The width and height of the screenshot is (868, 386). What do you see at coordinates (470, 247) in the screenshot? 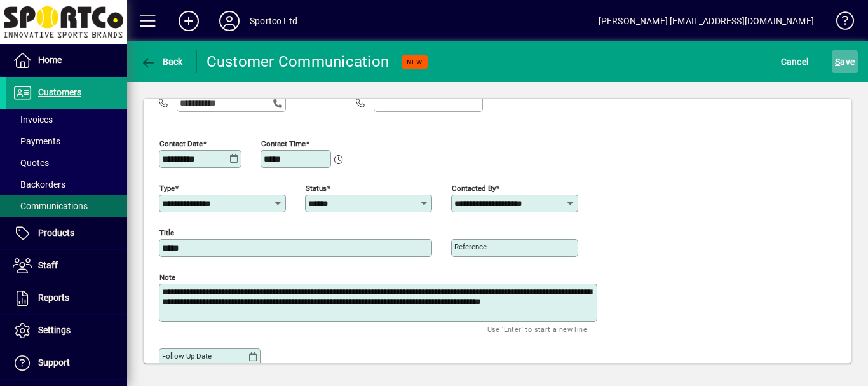
I see `mat-label: Reference` at bounding box center [470, 247].